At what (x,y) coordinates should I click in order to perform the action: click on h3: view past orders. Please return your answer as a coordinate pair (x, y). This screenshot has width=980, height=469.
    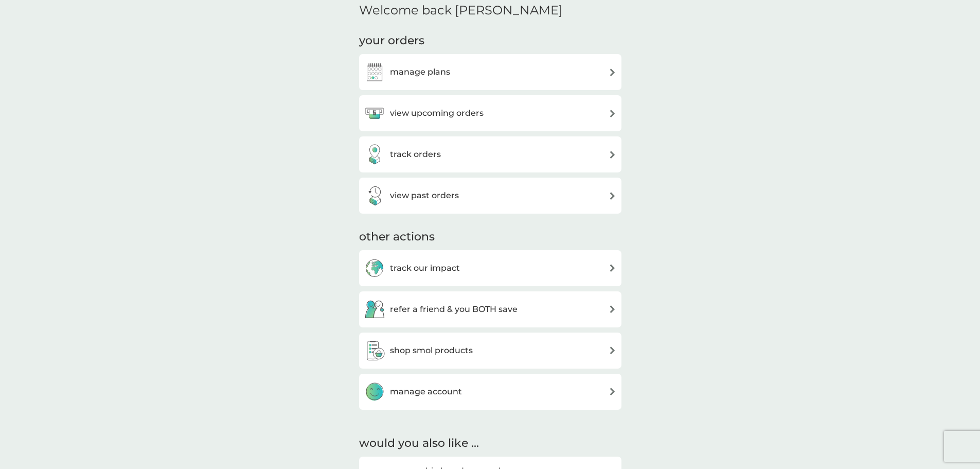
    Looking at the image, I should click on (424, 195).